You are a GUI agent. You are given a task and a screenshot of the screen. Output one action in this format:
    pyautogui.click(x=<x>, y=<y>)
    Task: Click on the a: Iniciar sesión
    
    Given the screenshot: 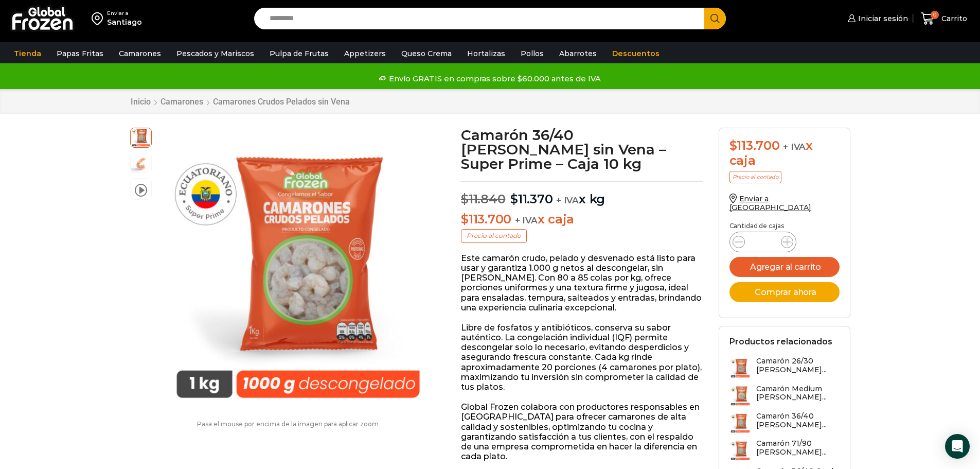 What is the action you would take?
    pyautogui.click(x=877, y=18)
    